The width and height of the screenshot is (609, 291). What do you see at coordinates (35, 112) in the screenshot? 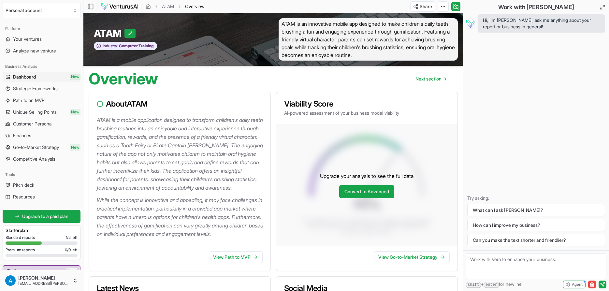
I see `span: Unique Selling Points` at bounding box center [35, 112].